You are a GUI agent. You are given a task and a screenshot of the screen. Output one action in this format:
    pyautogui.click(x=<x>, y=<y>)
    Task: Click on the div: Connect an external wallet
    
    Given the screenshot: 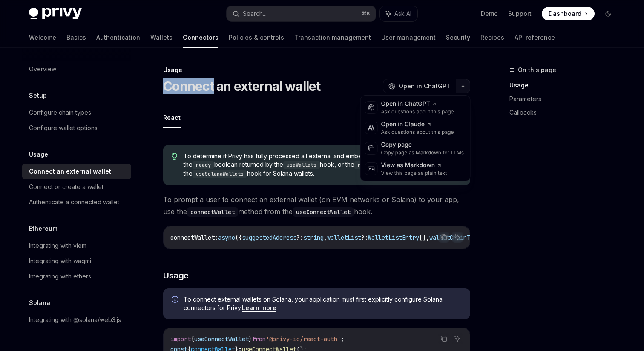 What is the action you would take?
    pyautogui.click(x=70, y=171)
    